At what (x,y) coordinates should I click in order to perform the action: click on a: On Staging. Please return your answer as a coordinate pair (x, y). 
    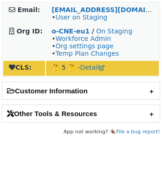
    Looking at the image, I should click on (114, 31).